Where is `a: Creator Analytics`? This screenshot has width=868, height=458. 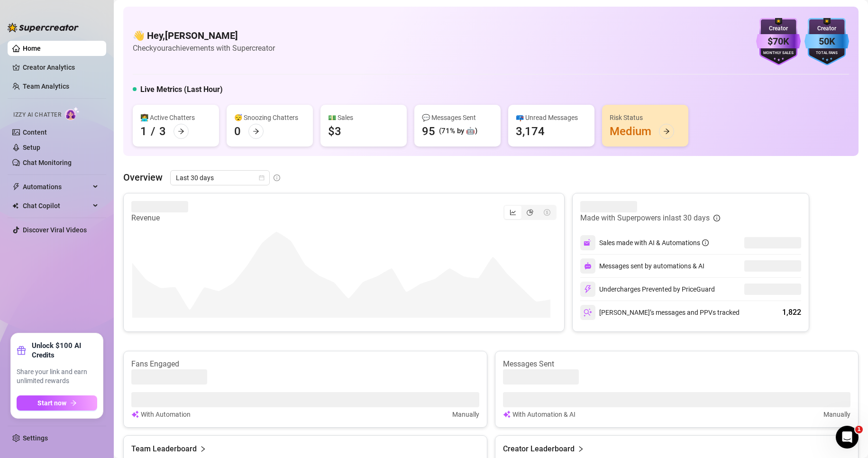
a: Creator Analytics is located at coordinates (61, 67).